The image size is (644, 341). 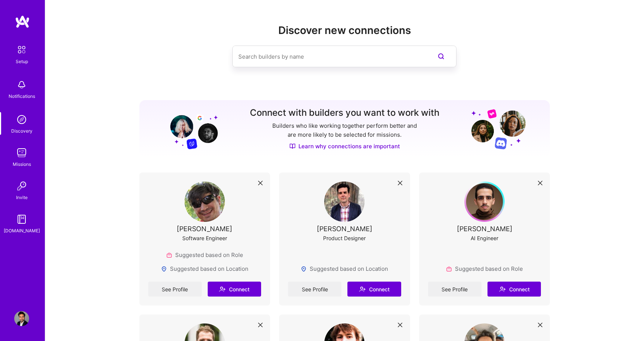 I want to click on i: icon SearchPurple, so click(x=441, y=57).